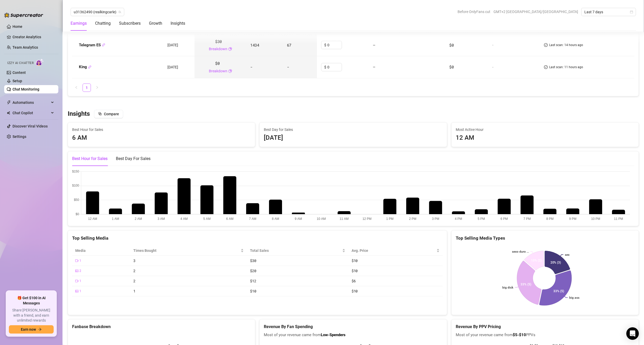 This screenshot has width=644, height=345. What do you see at coordinates (29, 329) in the screenshot?
I see `span: Earn now` at bounding box center [29, 329].